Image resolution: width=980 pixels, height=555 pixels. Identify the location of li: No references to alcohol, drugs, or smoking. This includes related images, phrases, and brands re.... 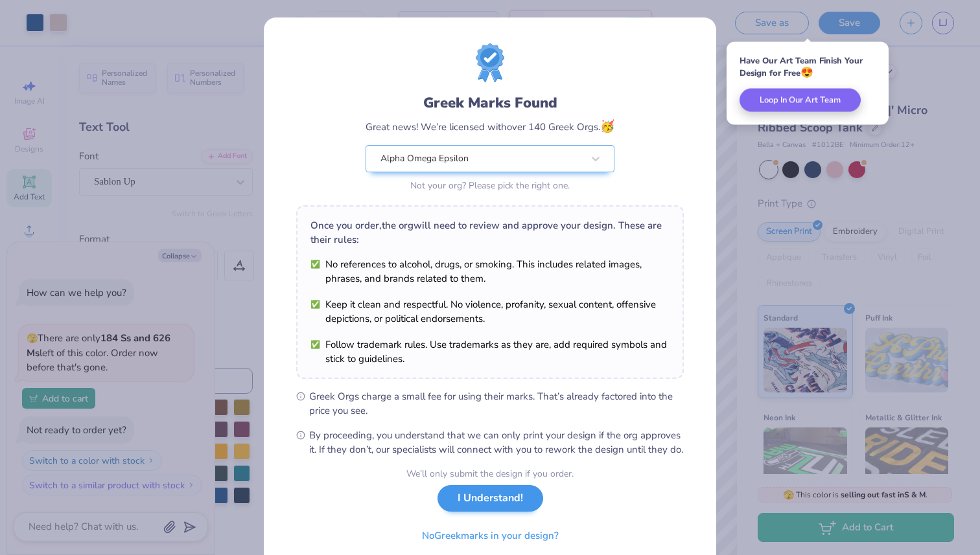
(490, 271).